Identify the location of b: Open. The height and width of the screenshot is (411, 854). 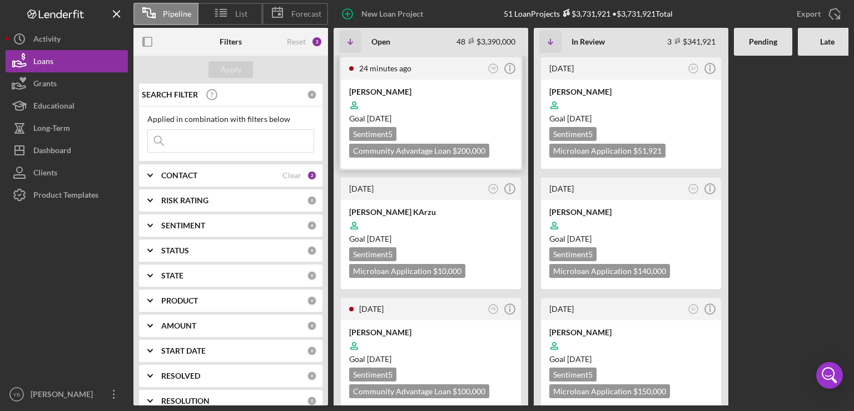
(381, 42).